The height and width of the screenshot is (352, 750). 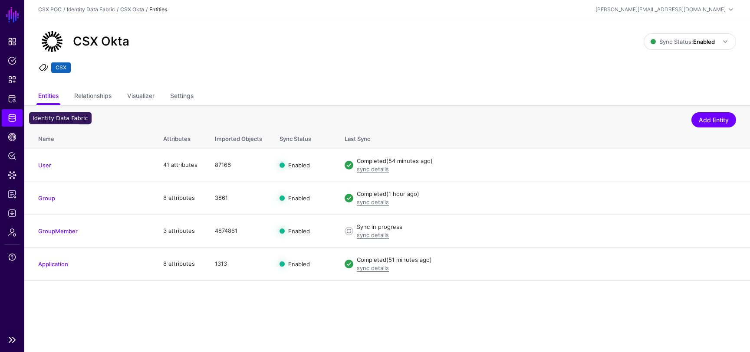 What do you see at coordinates (12, 61) in the screenshot?
I see `a: Policies` at bounding box center [12, 61].